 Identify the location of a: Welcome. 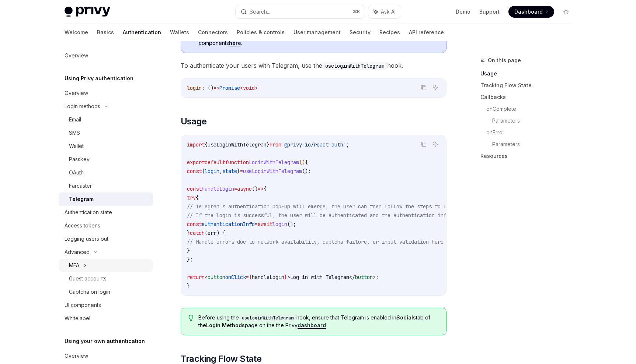
(76, 32).